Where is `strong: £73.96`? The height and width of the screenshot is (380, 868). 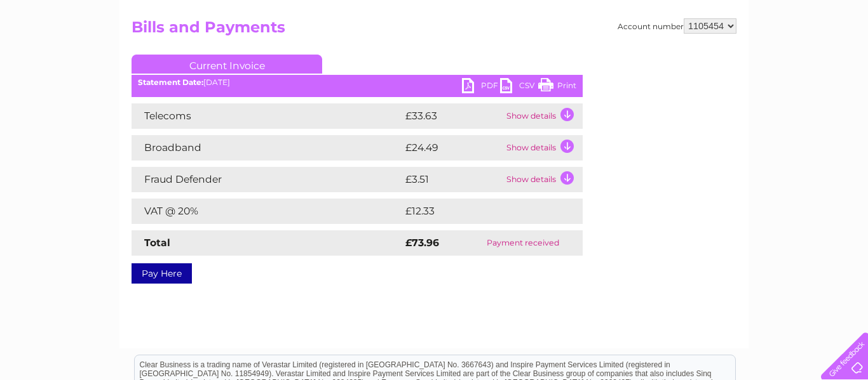 strong: £73.96 is located at coordinates (422, 242).